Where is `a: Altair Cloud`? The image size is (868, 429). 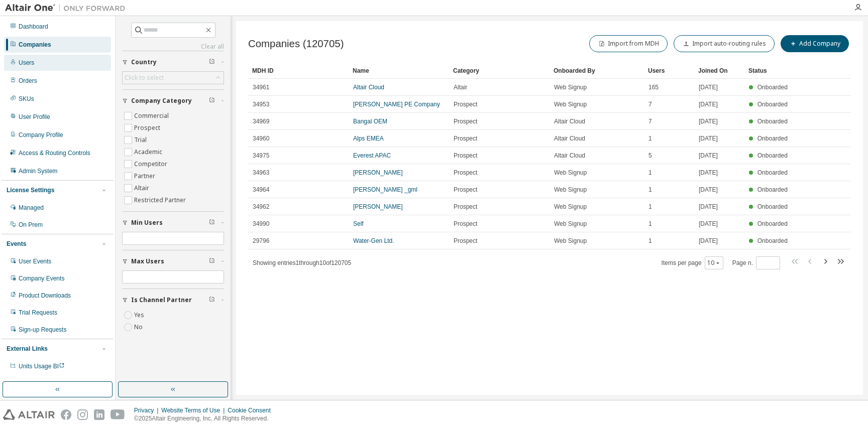 a: Altair Cloud is located at coordinates (369, 88).